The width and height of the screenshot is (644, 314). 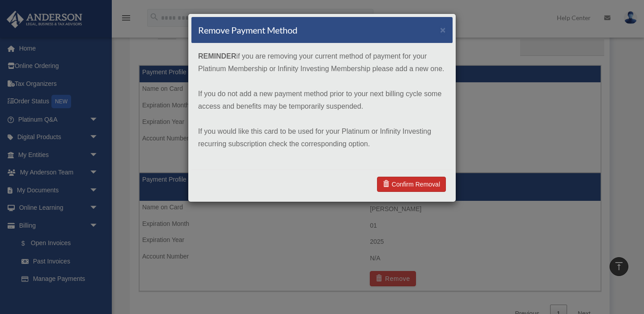 What do you see at coordinates (247, 30) in the screenshot?
I see `h4: Remove Payment Method` at bounding box center [247, 30].